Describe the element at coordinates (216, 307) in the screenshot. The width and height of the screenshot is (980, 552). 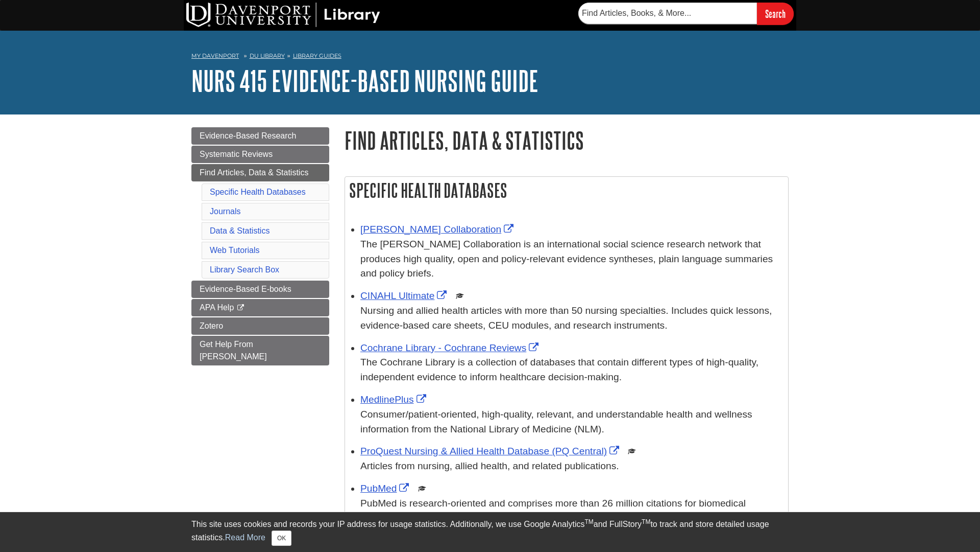
I see `span: APA Help` at that location.